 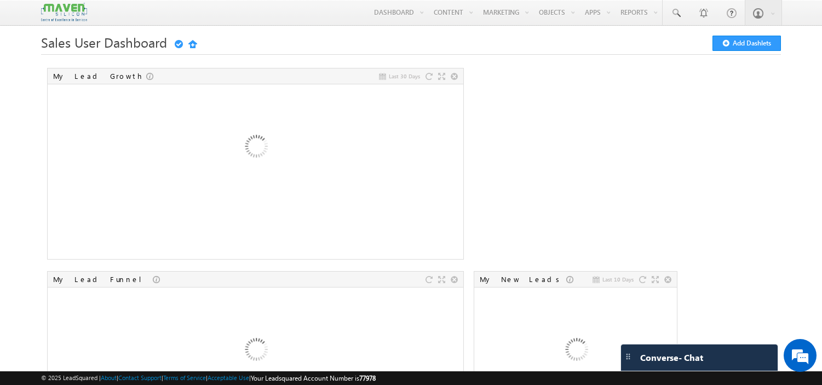 What do you see at coordinates (628, 356) in the screenshot?
I see `img: carter-drag` at bounding box center [628, 356].